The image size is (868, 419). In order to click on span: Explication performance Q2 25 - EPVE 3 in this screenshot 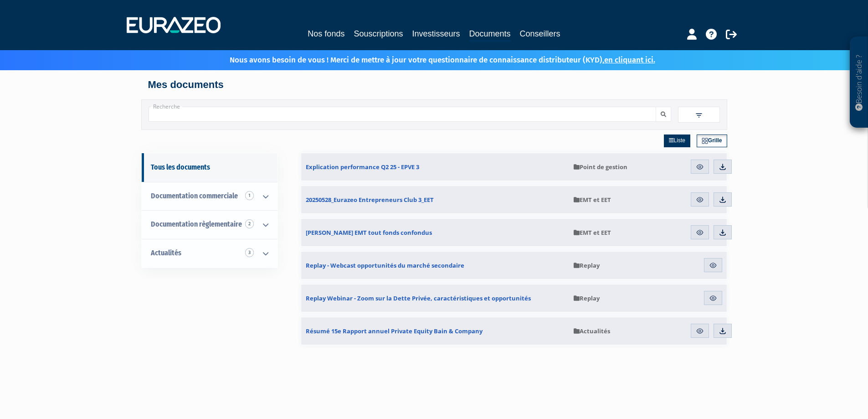, I will do `click(362, 167)`.